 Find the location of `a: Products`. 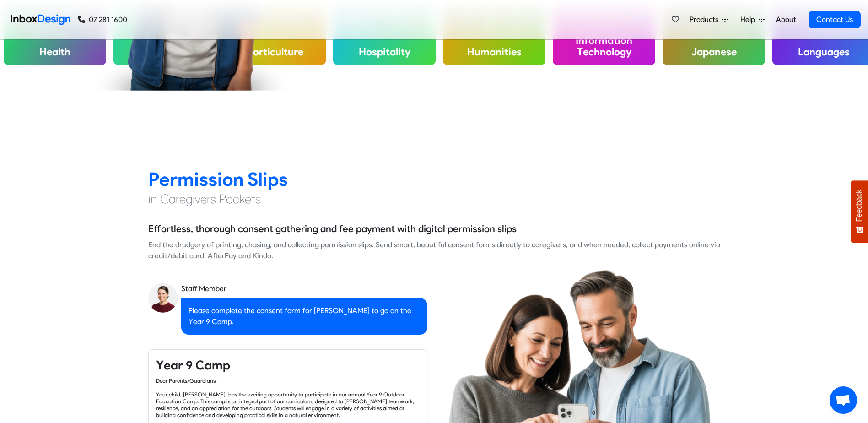

a: Products is located at coordinates (709, 20).